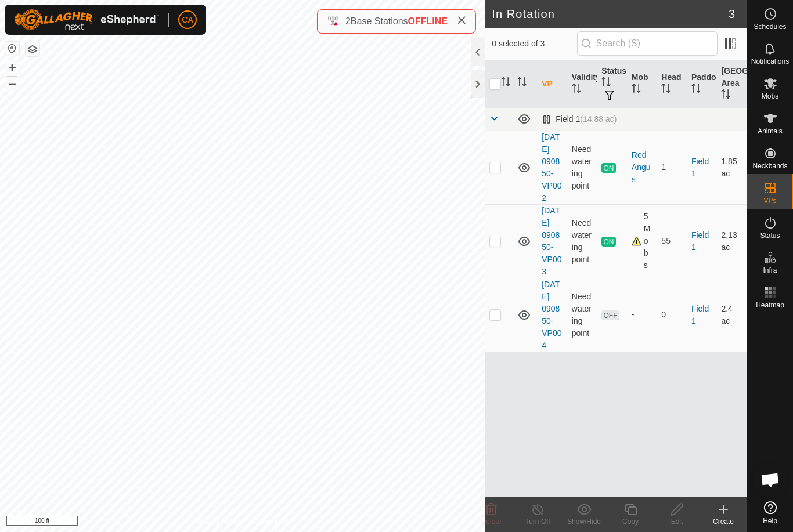 This screenshot has height=532, width=793. Describe the element at coordinates (610, 14) in the screenshot. I see `h2: In Rotation` at that location.